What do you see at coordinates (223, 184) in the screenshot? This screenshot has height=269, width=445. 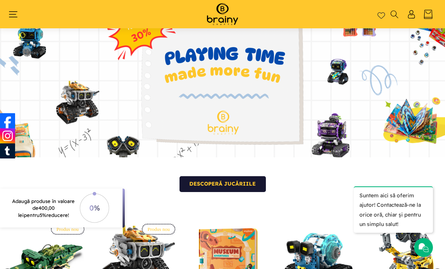 I see `a: Descoperă jucăriile` at bounding box center [223, 184].